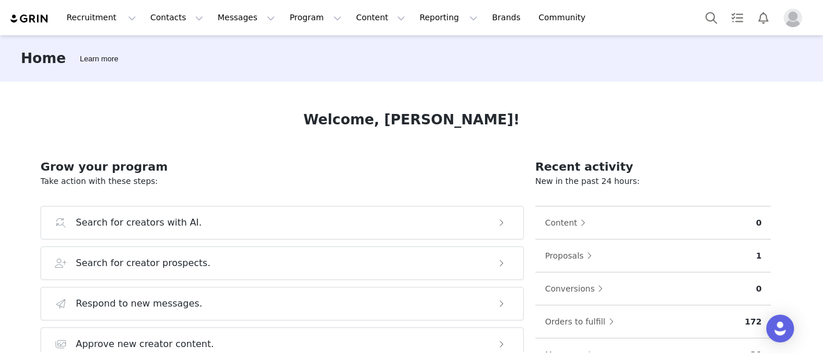  What do you see at coordinates (582, 322) in the screenshot?
I see `button: Orders to fulfill` at bounding box center [582, 322].